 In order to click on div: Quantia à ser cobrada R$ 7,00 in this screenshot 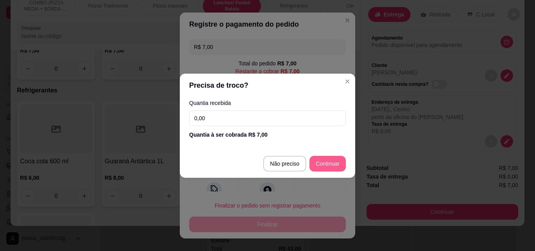, I will do `click(267, 135)`.